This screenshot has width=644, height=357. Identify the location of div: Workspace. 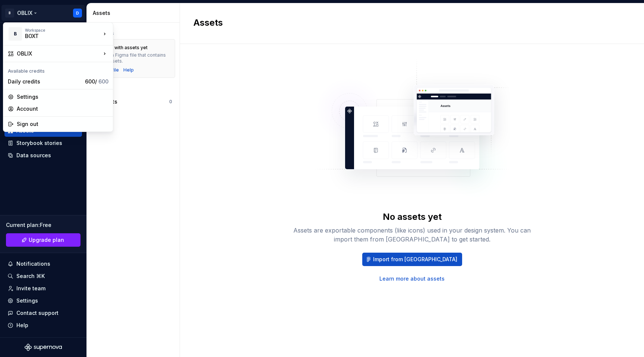
(63, 30).